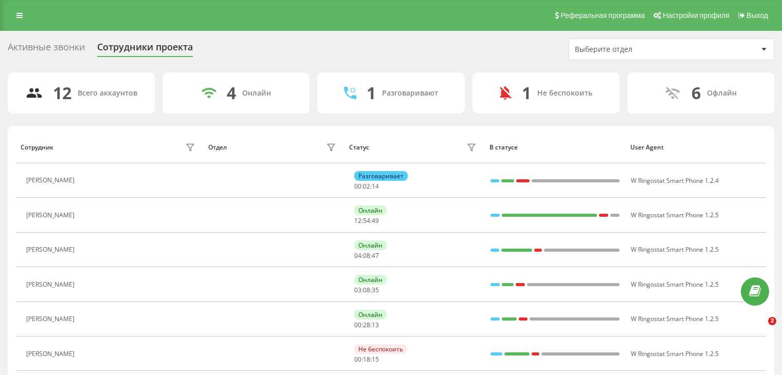 This screenshot has width=782, height=375. Describe the element at coordinates (231, 93) in the screenshot. I see `div: 4` at that location.